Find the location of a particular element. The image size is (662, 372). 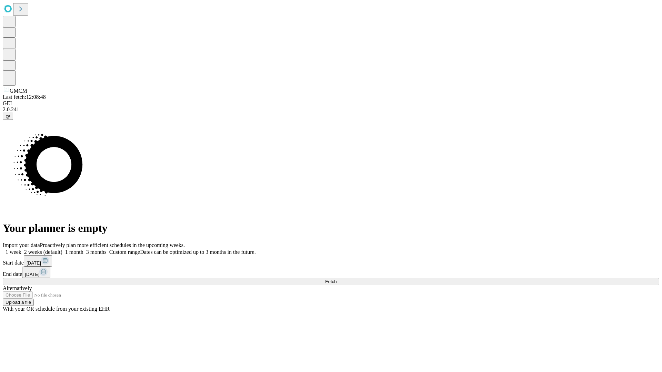

span: 3 months is located at coordinates (96, 252).